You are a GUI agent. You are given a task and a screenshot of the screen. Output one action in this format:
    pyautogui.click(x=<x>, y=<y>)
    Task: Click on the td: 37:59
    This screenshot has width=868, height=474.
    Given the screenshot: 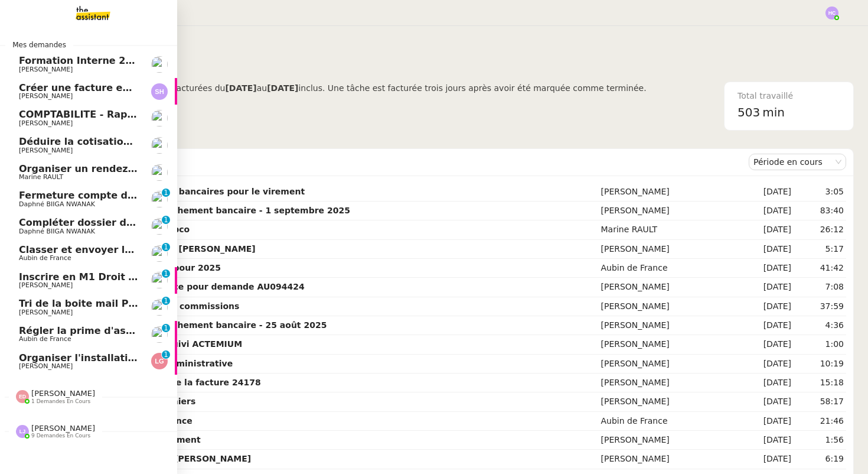 What is the action you would take?
    pyautogui.click(x=820, y=307)
    